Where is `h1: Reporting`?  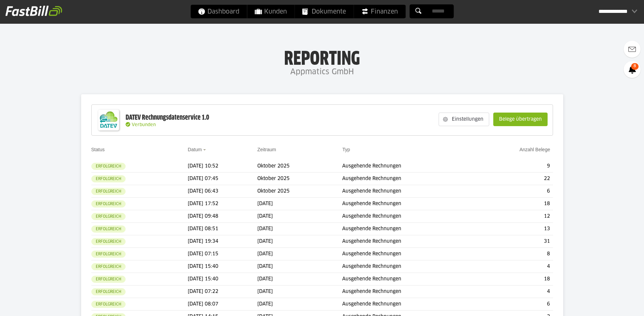 h1: Reporting is located at coordinates (322, 57).